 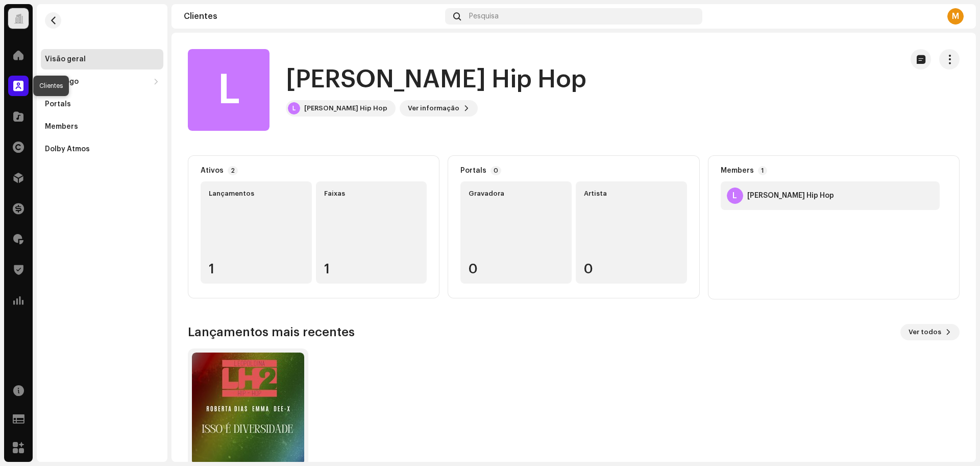 What do you see at coordinates (762, 171) in the screenshot?
I see `p-badge: 1` at bounding box center [762, 171].